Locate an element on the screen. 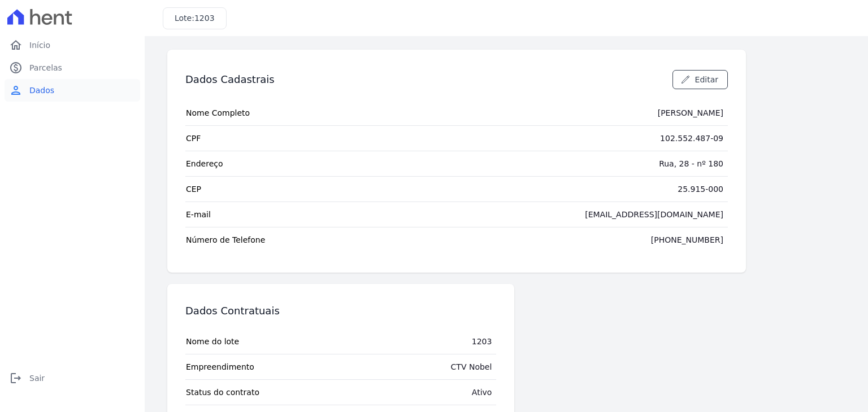  span: Sair is located at coordinates (37, 378).